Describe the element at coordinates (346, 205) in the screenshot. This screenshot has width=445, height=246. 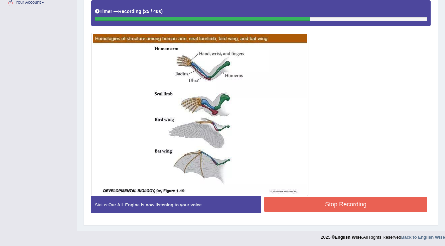
I see `button: Stop Recording` at that location.